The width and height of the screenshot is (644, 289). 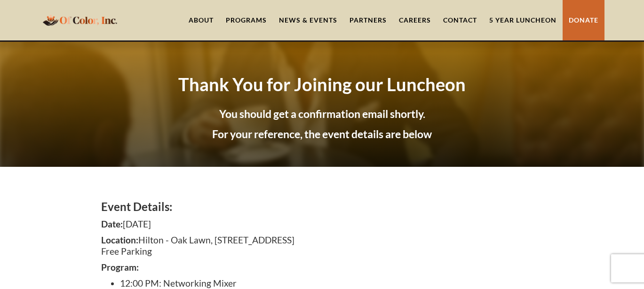 I want to click on strong: For your reference, the event details are below, so click(x=322, y=134).